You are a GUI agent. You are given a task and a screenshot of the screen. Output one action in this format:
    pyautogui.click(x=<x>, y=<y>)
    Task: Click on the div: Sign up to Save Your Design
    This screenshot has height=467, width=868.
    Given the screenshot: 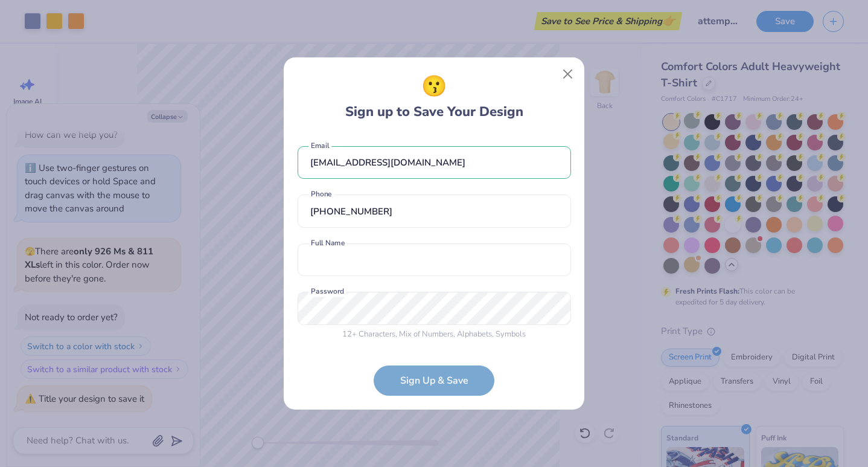 What is the action you would take?
    pyautogui.click(x=434, y=97)
    